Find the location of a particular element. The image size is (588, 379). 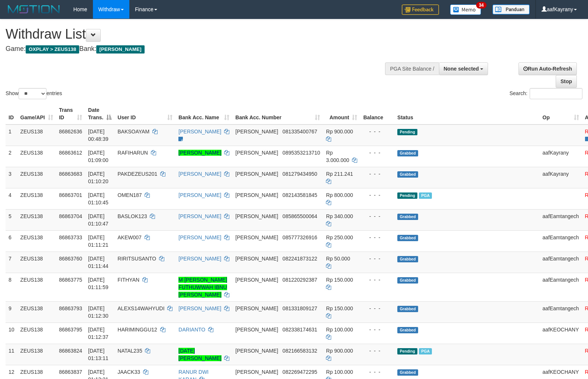

span: Rp 211.241 is located at coordinates (340, 174).